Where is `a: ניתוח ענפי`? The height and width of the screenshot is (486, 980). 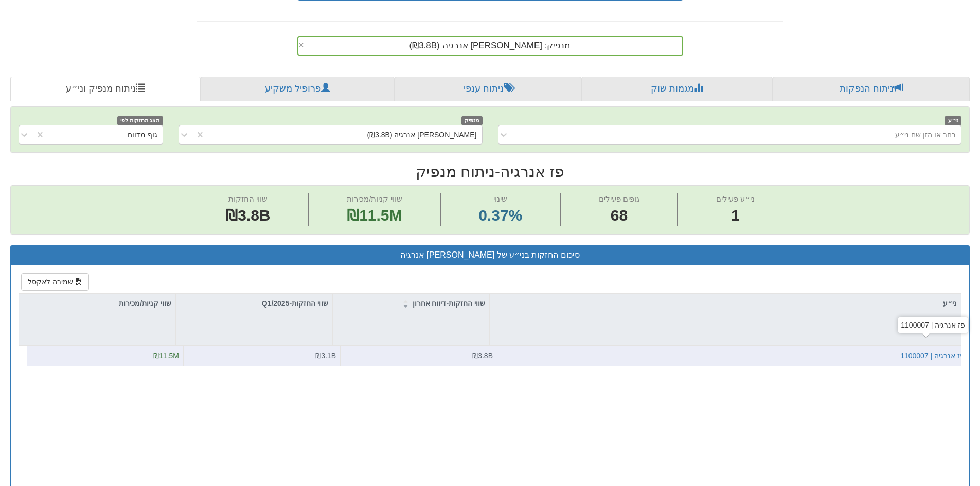
a: ניתוח ענפי is located at coordinates (488, 89).